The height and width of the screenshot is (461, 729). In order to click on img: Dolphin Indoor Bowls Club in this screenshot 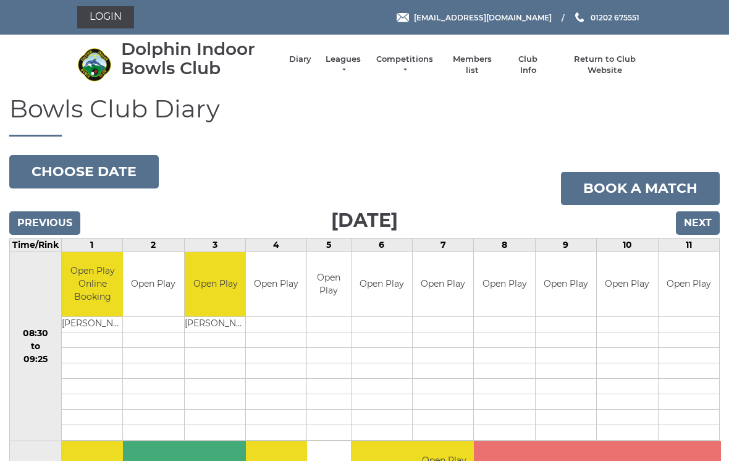, I will do `click(94, 64)`.